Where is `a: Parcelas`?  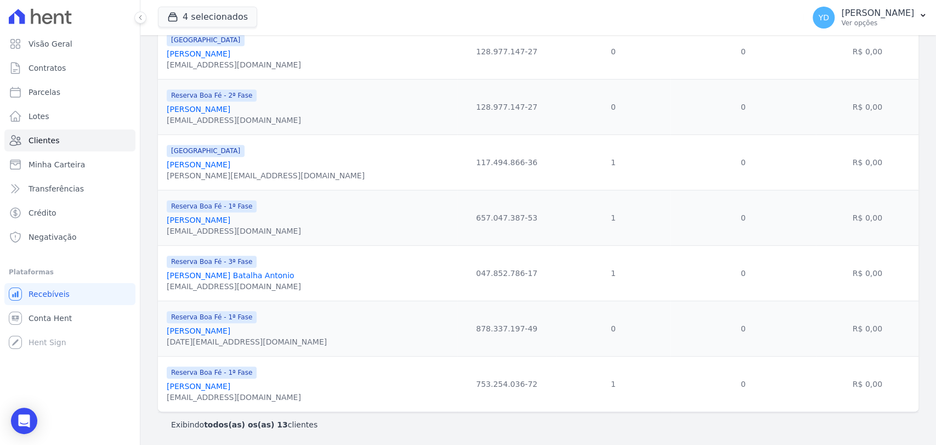 a: Parcelas is located at coordinates (70, 92).